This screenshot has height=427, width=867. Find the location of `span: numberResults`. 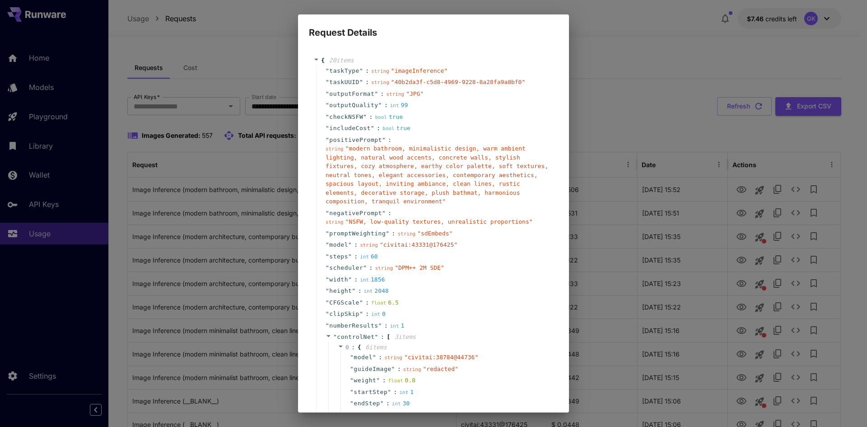

span: numberResults is located at coordinates (354, 326).